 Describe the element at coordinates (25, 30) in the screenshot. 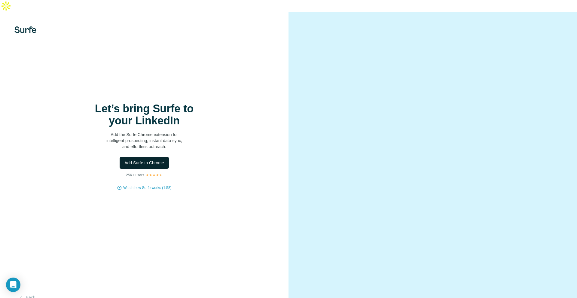

I see `img: Surfe's logo` at that location.